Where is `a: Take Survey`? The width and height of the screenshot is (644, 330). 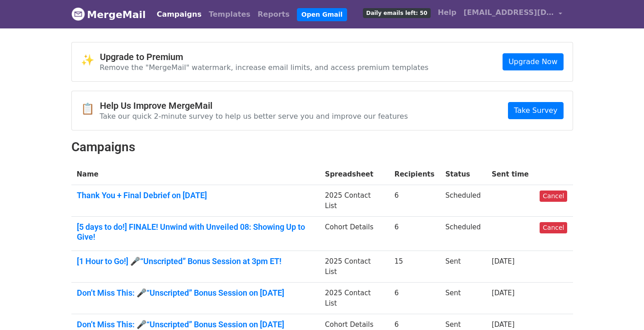 a: Take Survey is located at coordinates (535, 110).